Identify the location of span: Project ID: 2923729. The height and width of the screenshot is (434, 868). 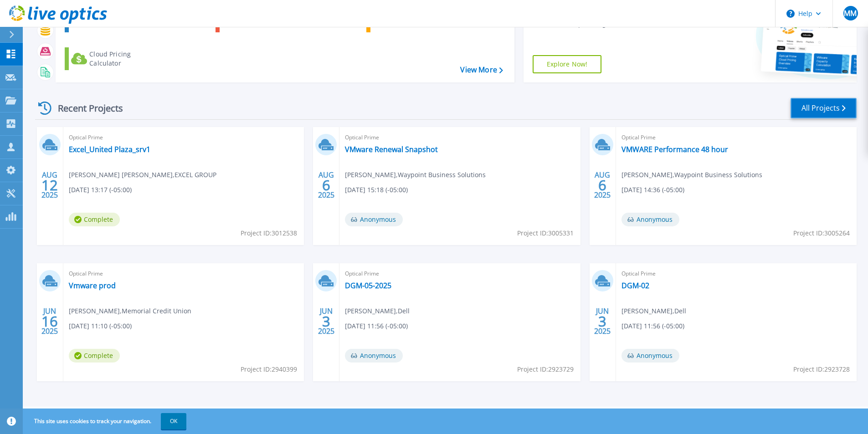
(546, 369).